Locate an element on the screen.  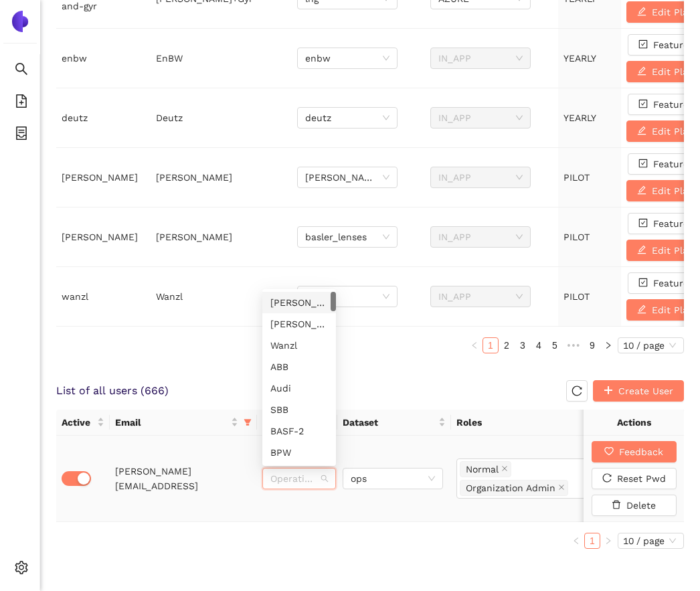
span: Active is located at coordinates (77, 422).